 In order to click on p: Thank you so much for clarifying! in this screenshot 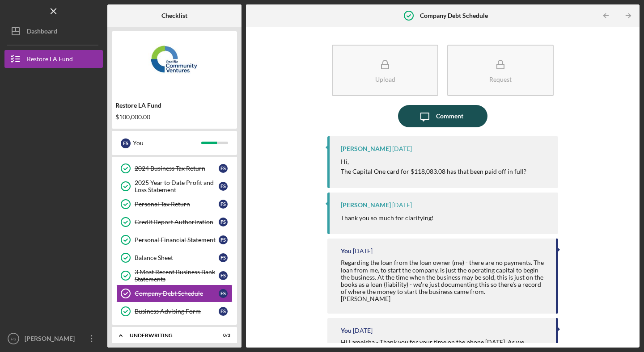, I will do `click(387, 218)`.